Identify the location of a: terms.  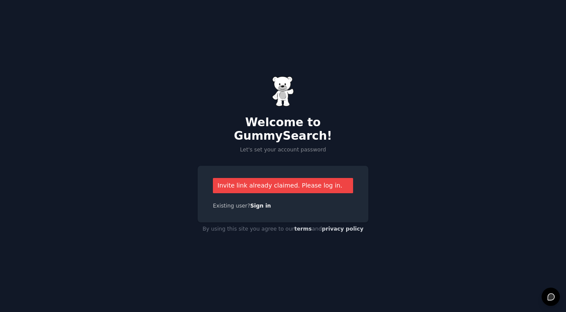
(303, 229).